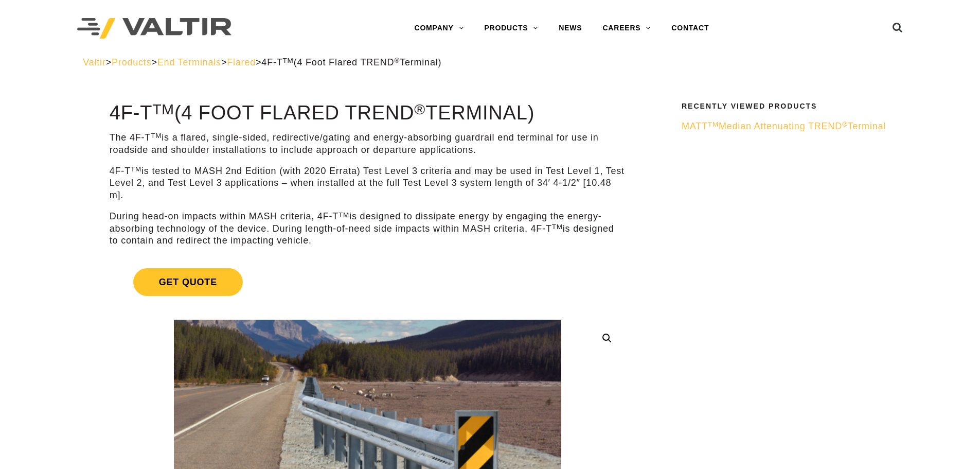 This screenshot has width=980, height=469. What do you see at coordinates (131, 62) in the screenshot?
I see `a: Products` at bounding box center [131, 62].